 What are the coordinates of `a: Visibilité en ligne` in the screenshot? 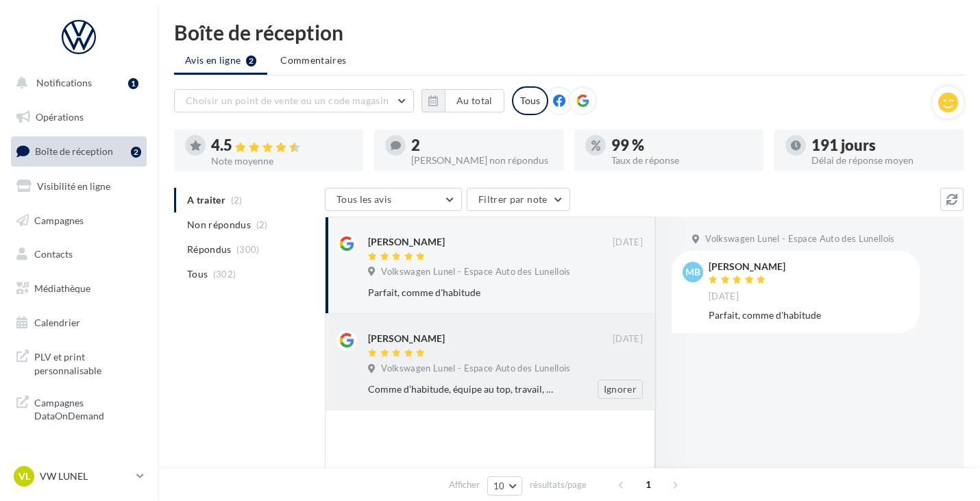 It's located at (79, 186).